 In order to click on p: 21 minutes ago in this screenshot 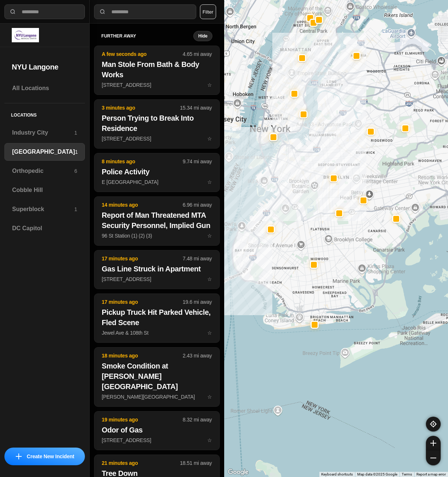, I will do `click(141, 463)`.